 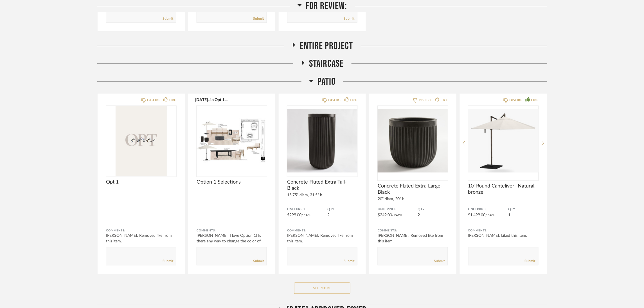 I want to click on span: $249.00, so click(x=385, y=216).